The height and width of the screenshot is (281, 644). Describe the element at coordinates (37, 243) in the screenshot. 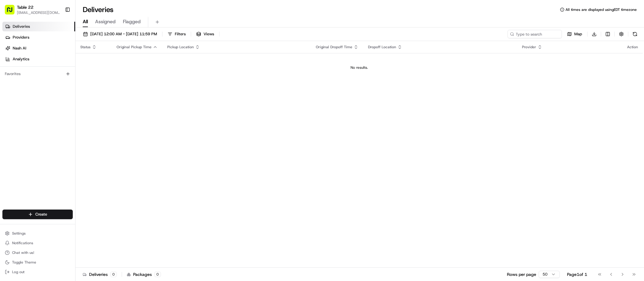

I see `button: Notifications` at that location.